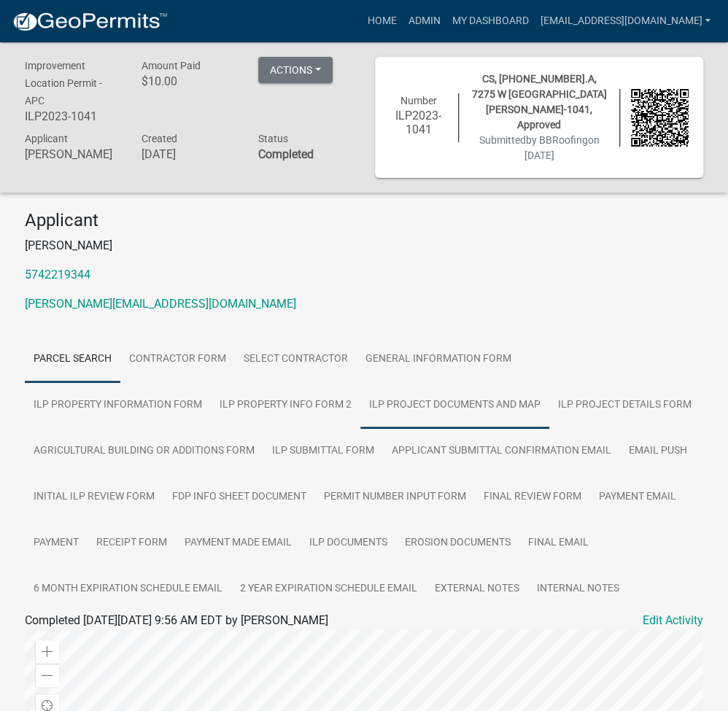  What do you see at coordinates (144, 451) in the screenshot?
I see `a: Agricultural Building or additions Form` at bounding box center [144, 451].